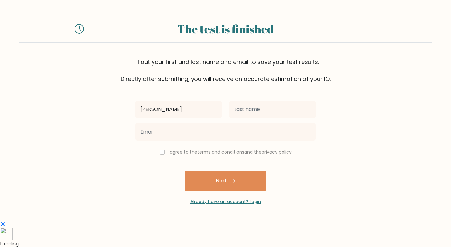 The width and height of the screenshot is (451, 247). I want to click on div: Fill out your first and last name and email to save your test results. Directly after submitting,..., so click(226, 70).